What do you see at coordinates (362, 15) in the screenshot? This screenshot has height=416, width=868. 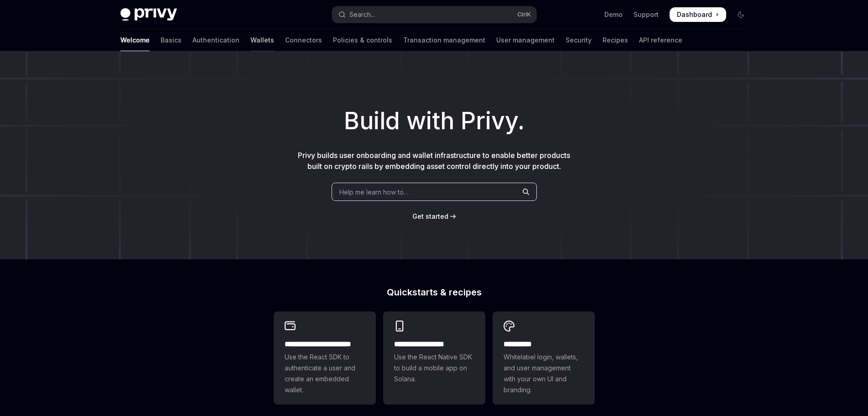 I see `div: Search...` at bounding box center [362, 15].